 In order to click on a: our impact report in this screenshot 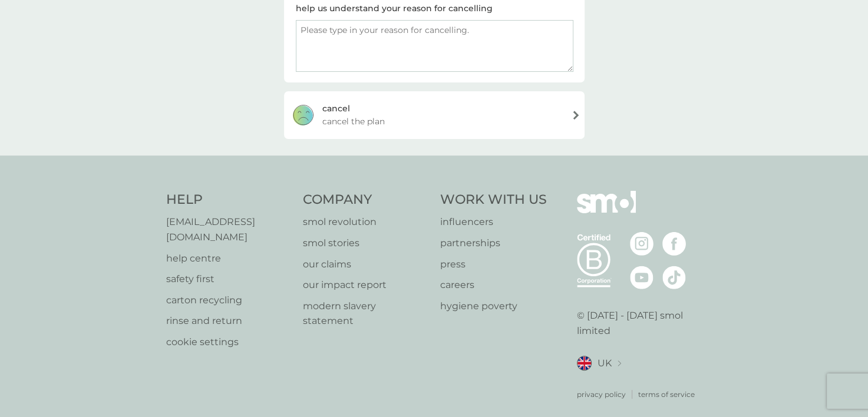, I will do `click(365, 285)`.